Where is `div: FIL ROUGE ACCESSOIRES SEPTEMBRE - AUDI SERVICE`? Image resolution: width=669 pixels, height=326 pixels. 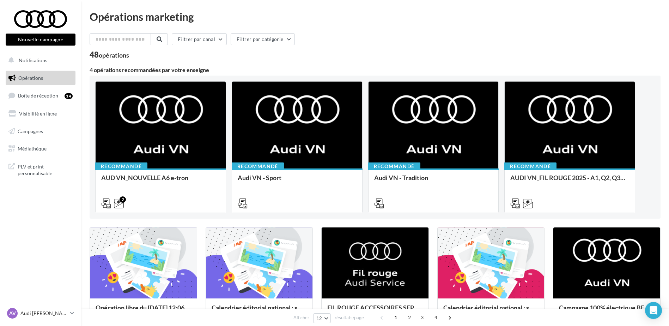 div: FIL ROUGE ACCESSOIRES SEPTEMBRE - AUDI SERVICE is located at coordinates (375, 311).